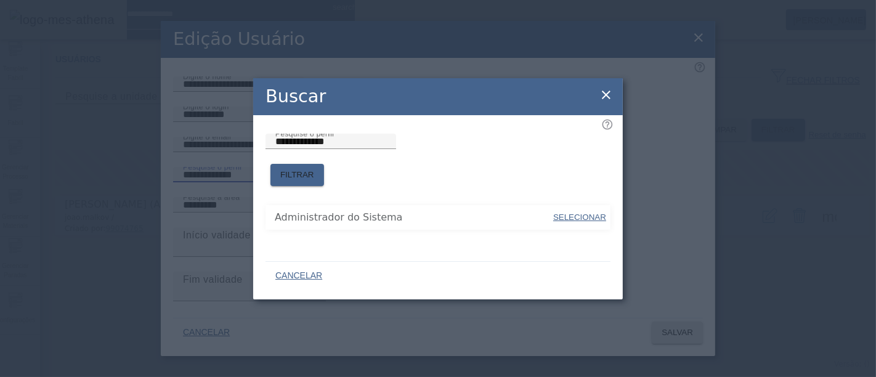  I want to click on button: SELECIONAR, so click(580, 217).